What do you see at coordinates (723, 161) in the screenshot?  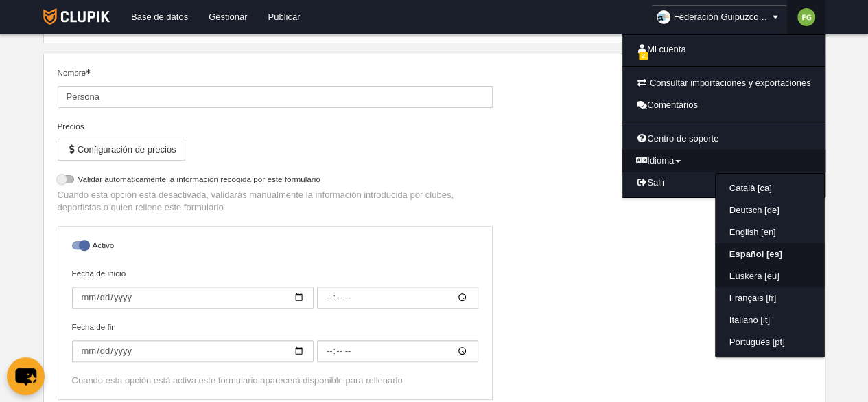 I see `a: Idioma` at bounding box center [723, 161].